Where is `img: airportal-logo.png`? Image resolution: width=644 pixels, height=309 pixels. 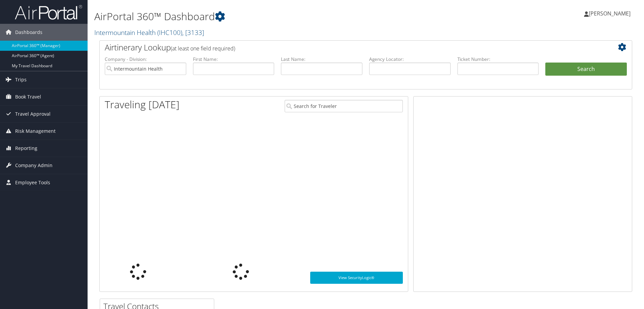 img: airportal-logo.png is located at coordinates (48, 12).